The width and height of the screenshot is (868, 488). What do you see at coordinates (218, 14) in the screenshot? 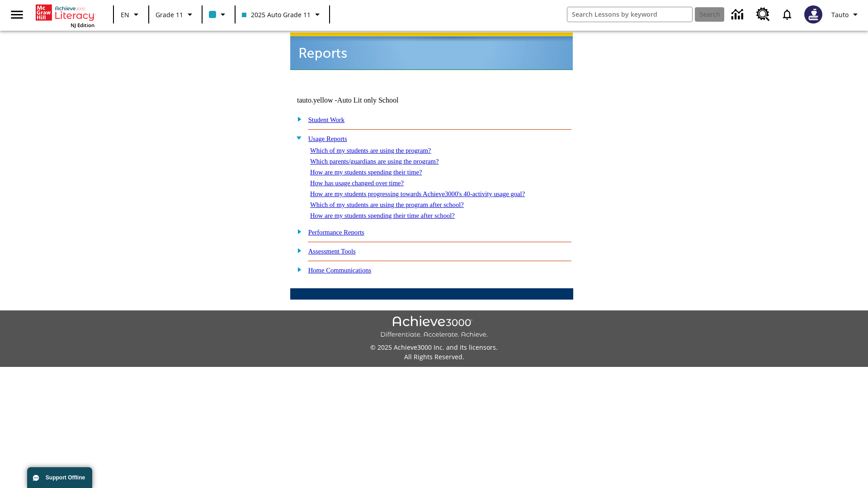
I see `button: Class color is light blue. Change class color` at bounding box center [218, 14].